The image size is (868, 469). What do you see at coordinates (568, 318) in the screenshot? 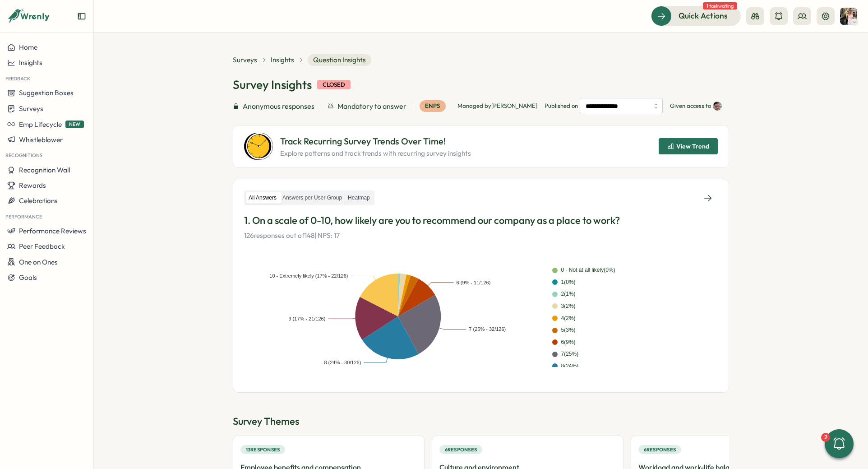
I see `div: 4 ( 2 %)` at bounding box center [568, 318].